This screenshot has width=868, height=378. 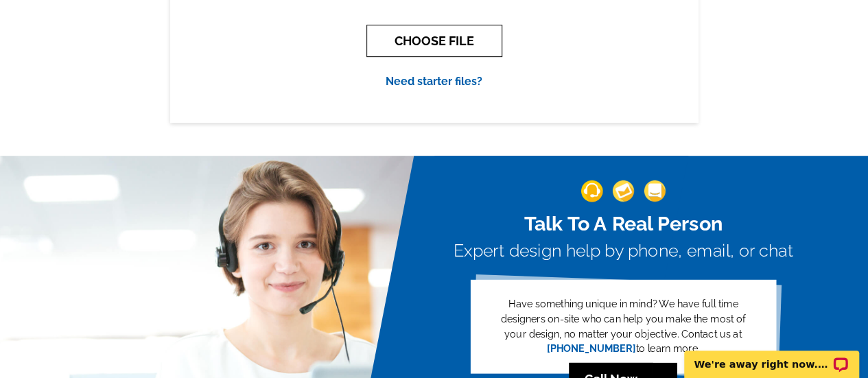 I want to click on button: Open LiveChat chat widget, so click(x=166, y=30).